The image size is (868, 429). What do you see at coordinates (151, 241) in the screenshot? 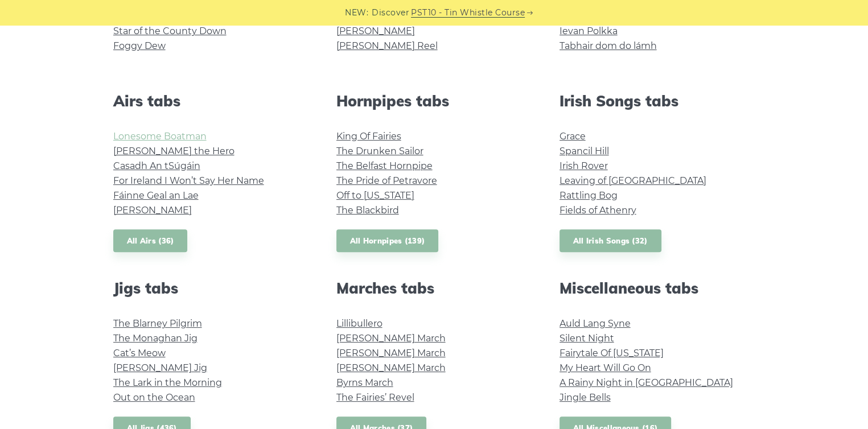
I see `a: All Airs (36)` at bounding box center [151, 241].